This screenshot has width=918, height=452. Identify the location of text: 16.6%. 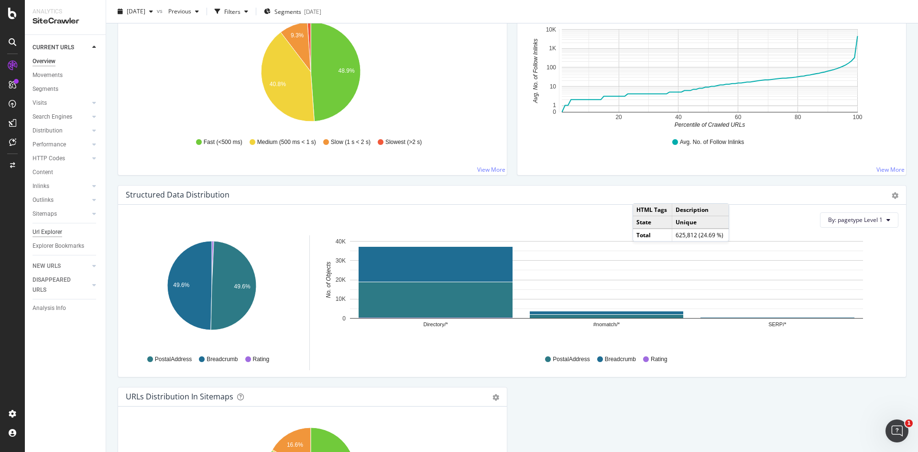
(295, 445).